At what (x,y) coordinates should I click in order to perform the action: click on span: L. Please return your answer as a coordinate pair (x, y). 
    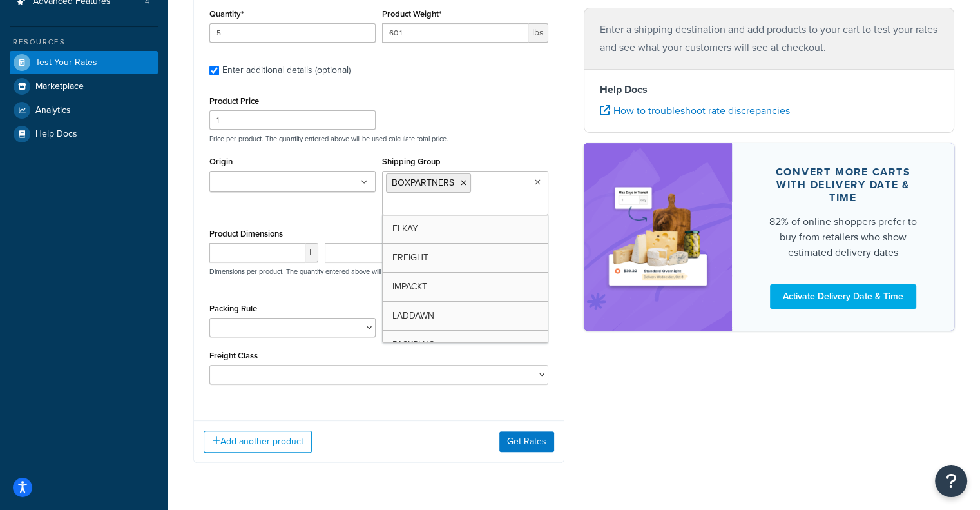
    Looking at the image, I should click on (312, 253).